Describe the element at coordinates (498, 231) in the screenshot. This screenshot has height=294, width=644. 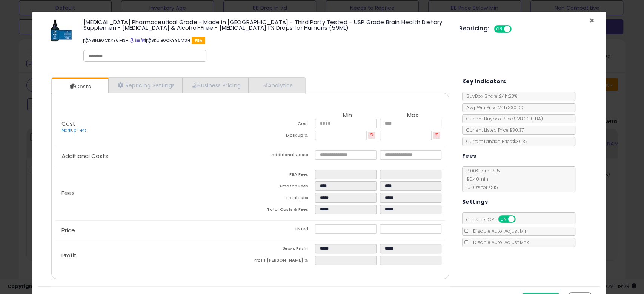
I see `span: Disable Auto-Adjust Min` at that location.